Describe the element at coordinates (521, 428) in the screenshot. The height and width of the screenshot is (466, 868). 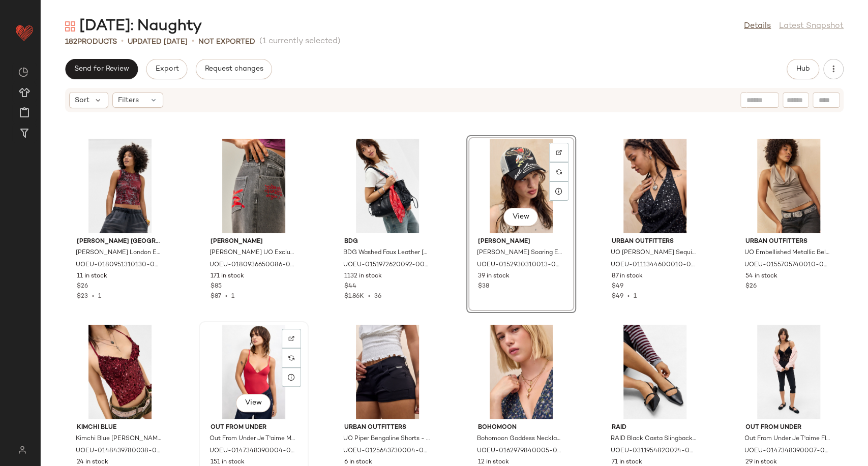
I see `span: Bohomoon` at that location.